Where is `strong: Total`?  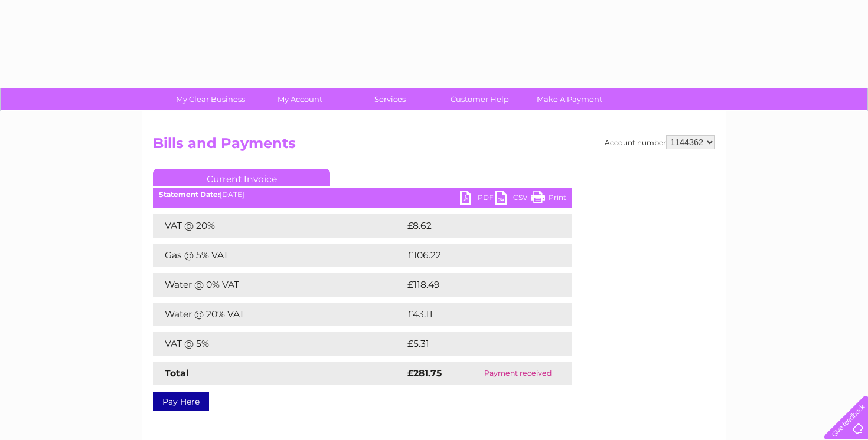 strong: Total is located at coordinates (177, 373).